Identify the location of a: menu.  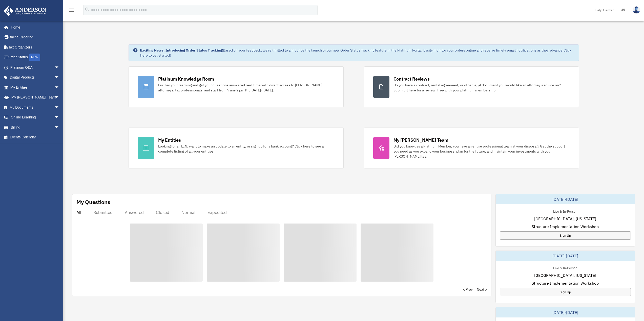
(72, 11).